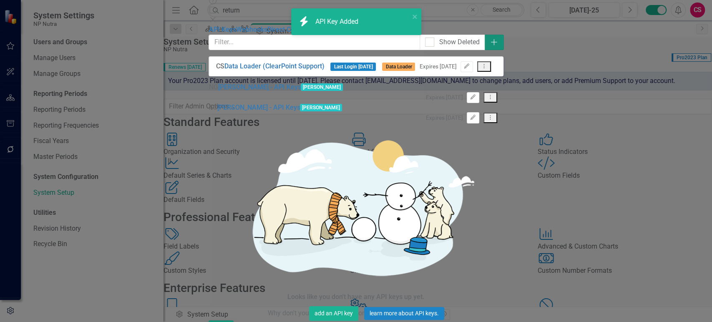 The width and height of the screenshot is (712, 322). What do you see at coordinates (398, 67) in the screenshot?
I see `span: Data Loader` at bounding box center [398, 67].